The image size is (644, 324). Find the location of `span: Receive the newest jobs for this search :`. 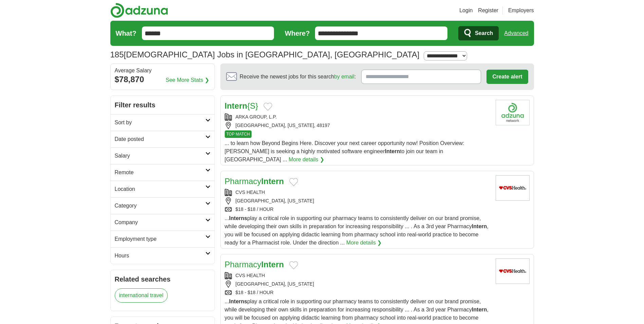

span: Receive the newest jobs for this search : is located at coordinates (298, 76).